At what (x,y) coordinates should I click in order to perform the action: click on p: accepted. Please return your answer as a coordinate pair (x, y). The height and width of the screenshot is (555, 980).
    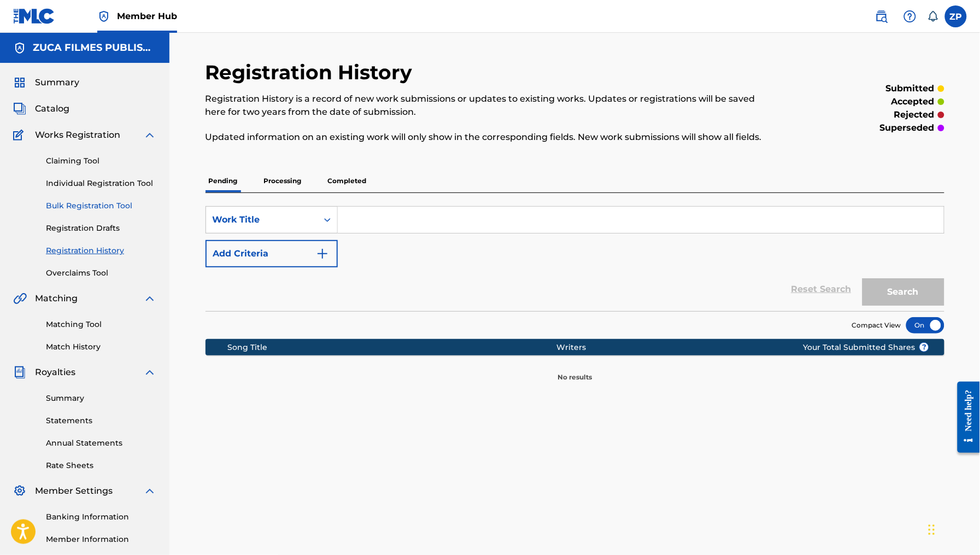
    Looking at the image, I should click on (913, 102).